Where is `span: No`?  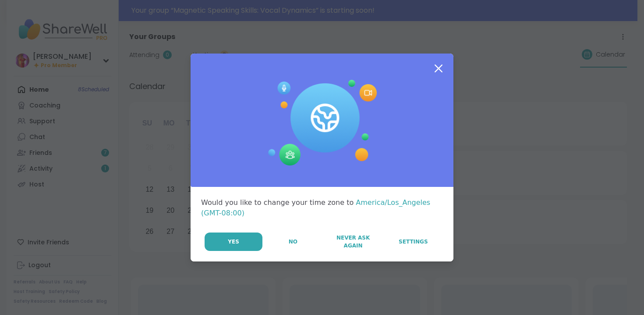
span: No is located at coordinates (293, 242).